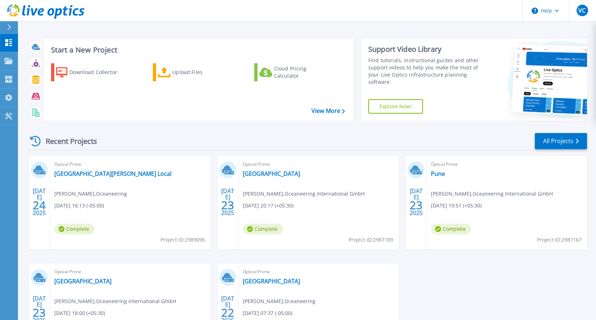  I want to click on h3: Start a New Project, so click(198, 50).